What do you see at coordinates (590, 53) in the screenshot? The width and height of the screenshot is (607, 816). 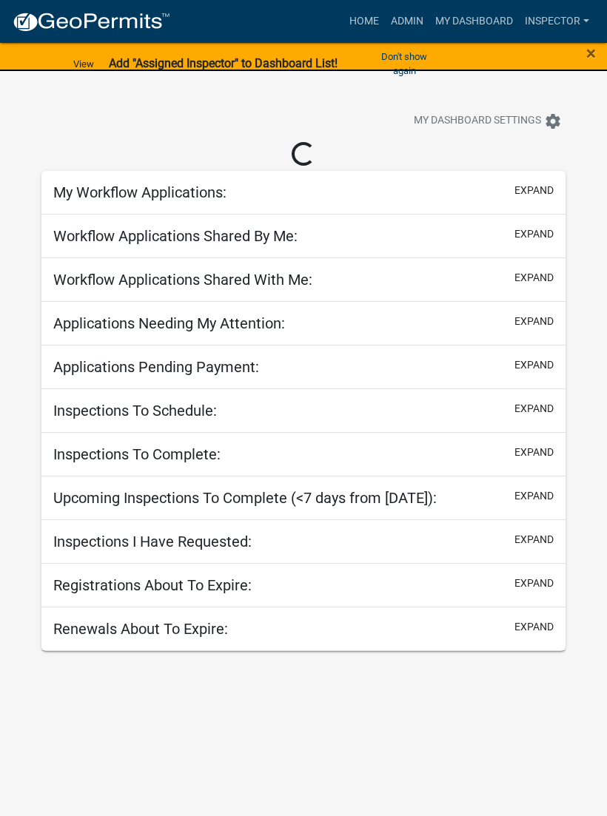 I see `button: Close` at bounding box center [590, 53].